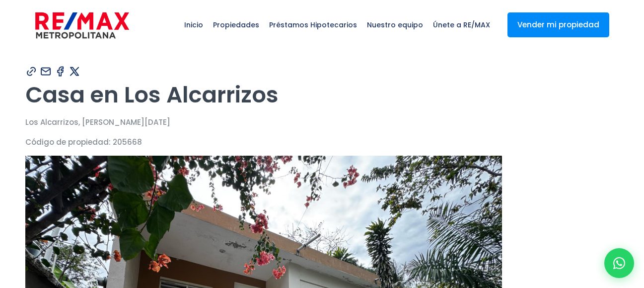  Describe the element at coordinates (462, 25) in the screenshot. I see `span: Únete a RE/MAX` at that location.